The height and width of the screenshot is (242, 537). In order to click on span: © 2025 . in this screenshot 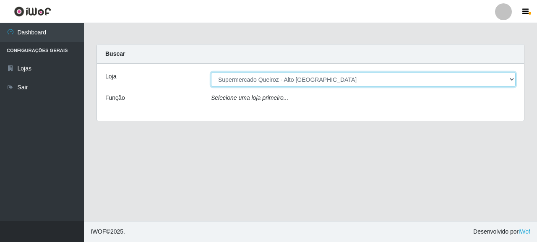, I will do `click(108, 232)`.